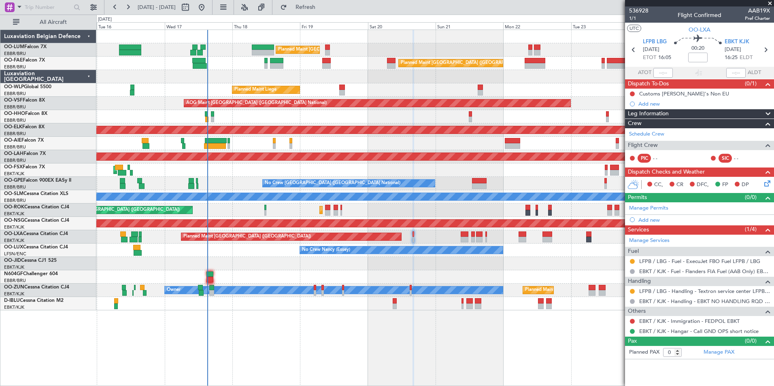 This screenshot has width=774, height=386. I want to click on div: Fri 19, so click(333, 26).